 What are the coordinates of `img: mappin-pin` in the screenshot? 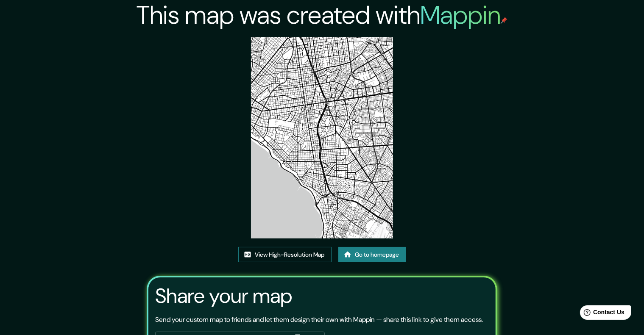 It's located at (504, 20).